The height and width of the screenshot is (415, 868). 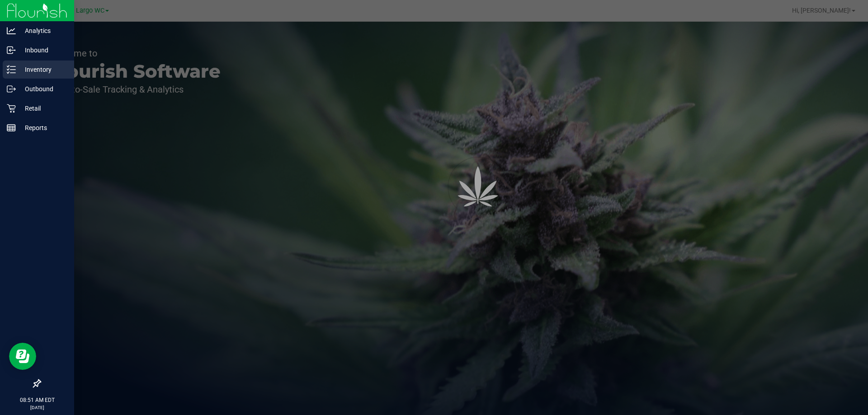 What do you see at coordinates (43, 89) in the screenshot?
I see `p: Outbound` at bounding box center [43, 89].